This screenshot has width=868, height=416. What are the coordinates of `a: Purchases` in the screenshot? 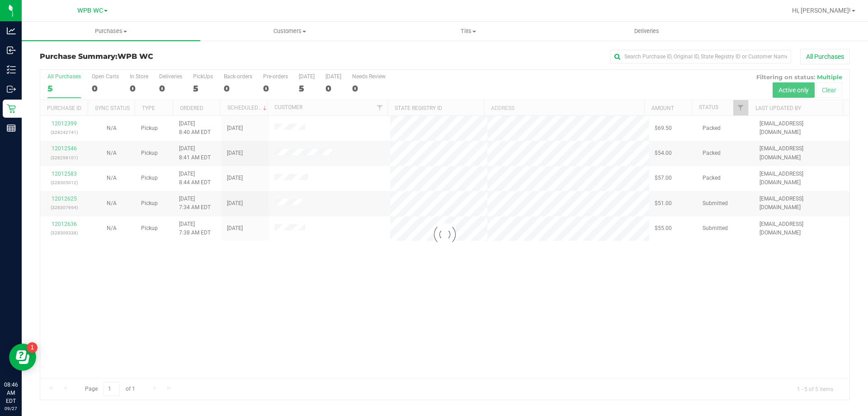 It's located at (111, 31).